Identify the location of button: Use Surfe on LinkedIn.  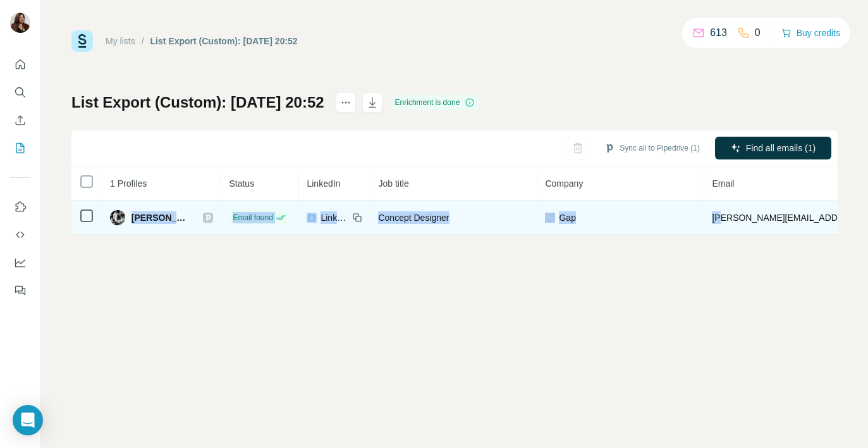
(20, 207).